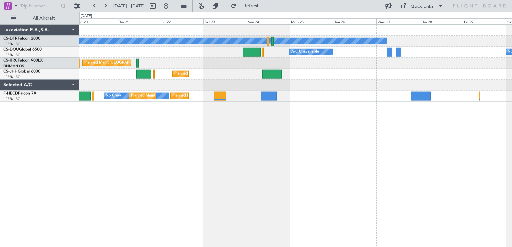 The width and height of the screenshot is (512, 247). I want to click on input: Trip Number, so click(39, 6).